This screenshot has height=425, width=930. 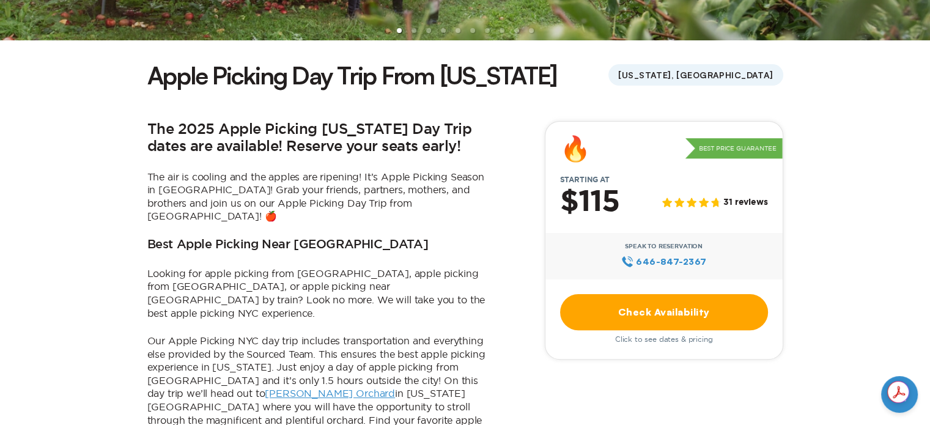 I want to click on li: slide item 4, so click(x=443, y=31).